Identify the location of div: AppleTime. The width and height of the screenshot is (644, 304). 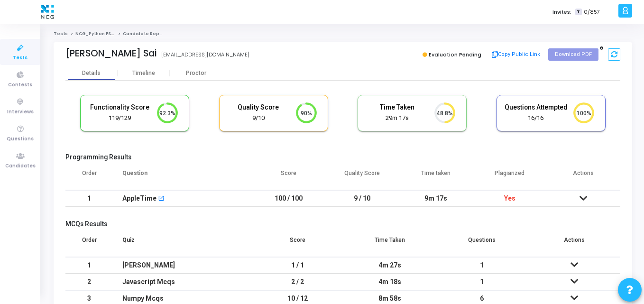
(139, 198).